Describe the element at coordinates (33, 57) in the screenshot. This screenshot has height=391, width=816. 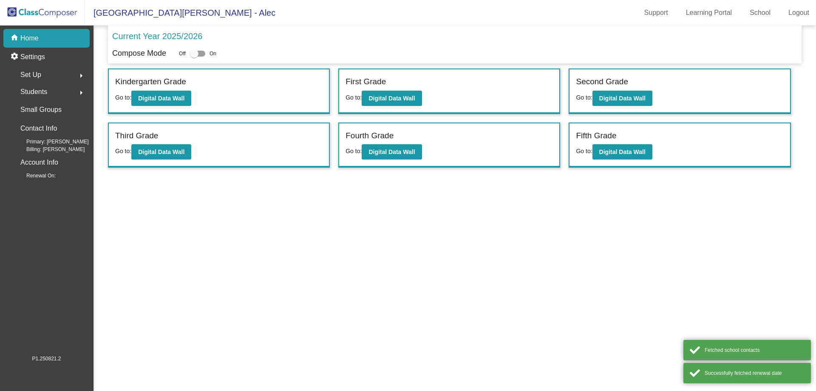
I see `p: Settings` at that location.